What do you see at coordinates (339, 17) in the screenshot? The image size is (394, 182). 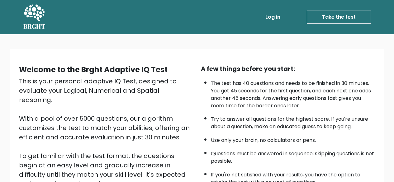 I see `a: Take the test` at bounding box center [339, 17].